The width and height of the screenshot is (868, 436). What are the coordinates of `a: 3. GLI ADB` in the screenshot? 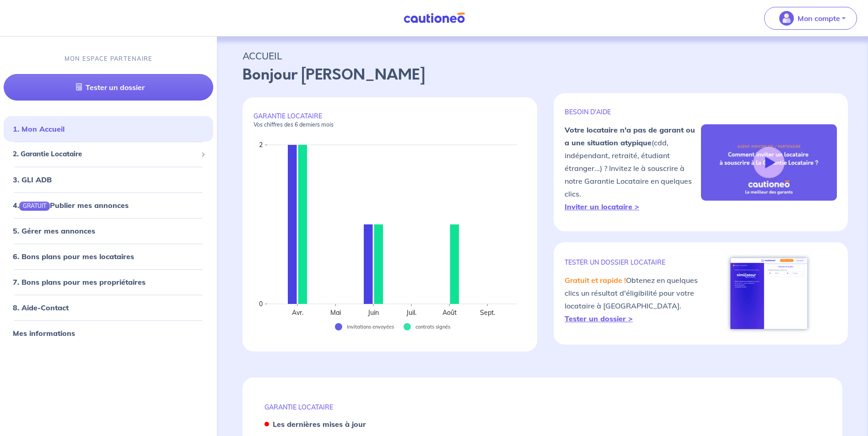 It's located at (32, 180).